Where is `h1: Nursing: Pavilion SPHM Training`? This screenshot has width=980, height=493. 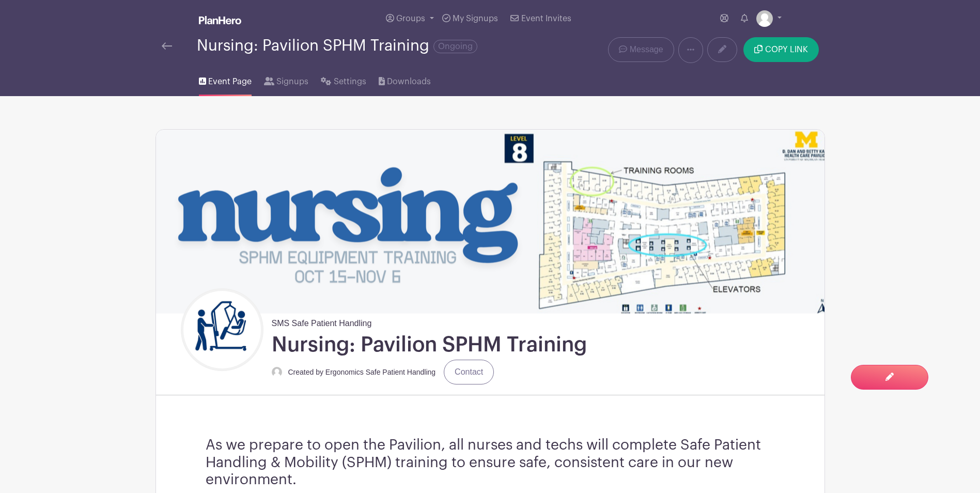
h1: Nursing: Pavilion SPHM Training is located at coordinates (430, 345).